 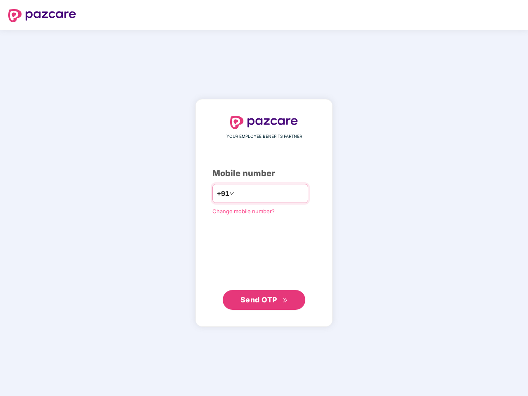 What do you see at coordinates (223, 194) in the screenshot?
I see `span: +91` at bounding box center [223, 194].